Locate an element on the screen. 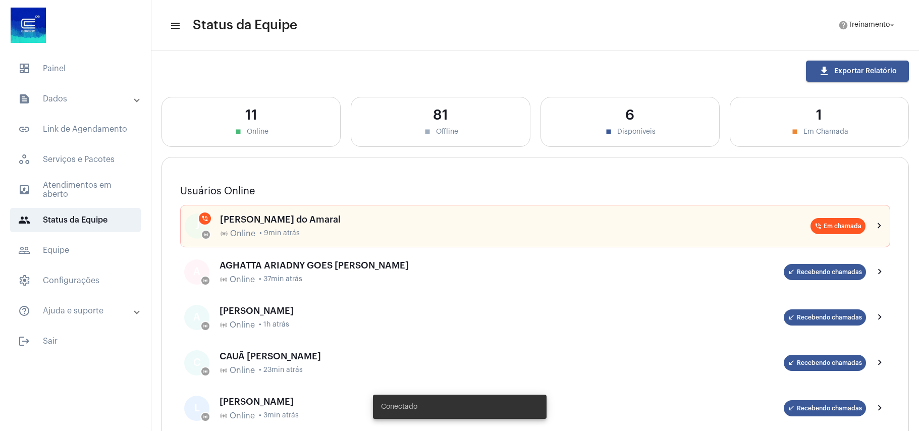 This screenshot has width=919, height=431. mat-expansion-panel-header: sidenav iconAjuda e suporte is located at coordinates (78, 311).